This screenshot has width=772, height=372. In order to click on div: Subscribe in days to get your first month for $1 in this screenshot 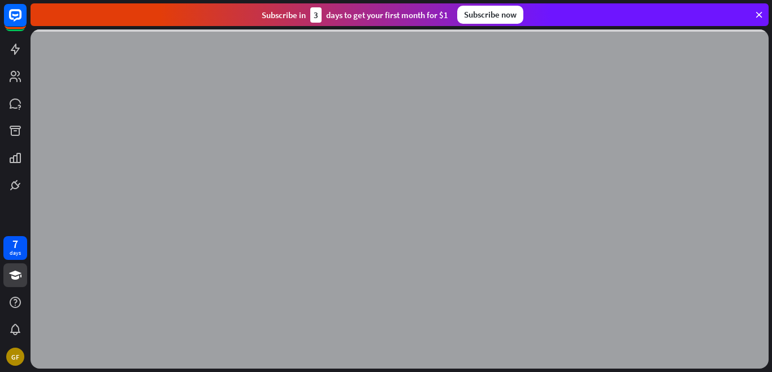, I will do `click(355, 15)`.